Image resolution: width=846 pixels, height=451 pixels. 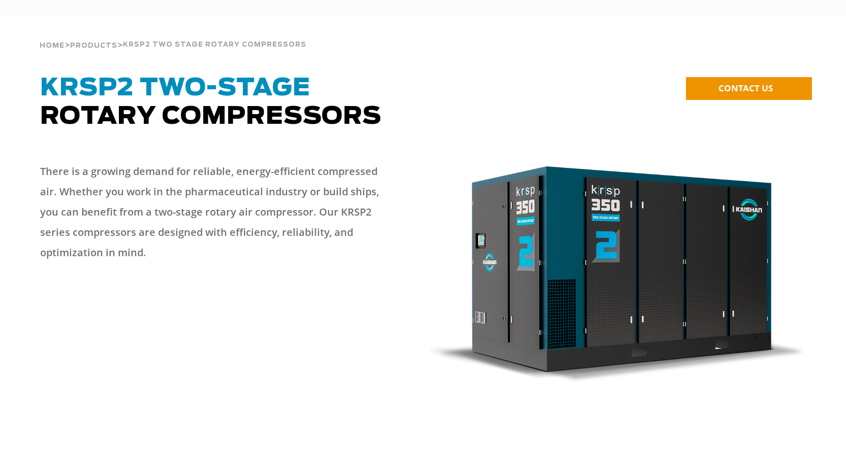 What do you see at coordinates (618, 276) in the screenshot?
I see `img: krsp350` at bounding box center [618, 276].